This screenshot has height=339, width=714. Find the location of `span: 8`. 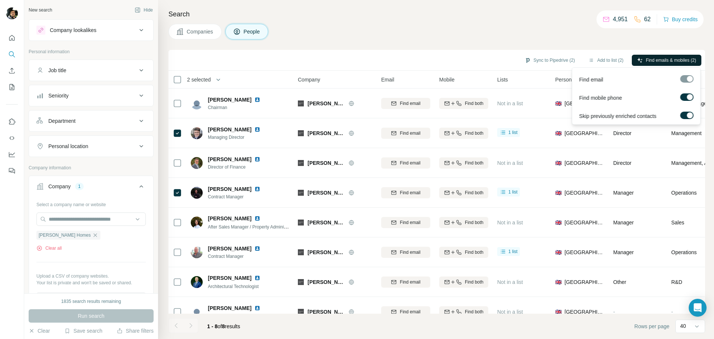

span: 8 is located at coordinates (223, 326).